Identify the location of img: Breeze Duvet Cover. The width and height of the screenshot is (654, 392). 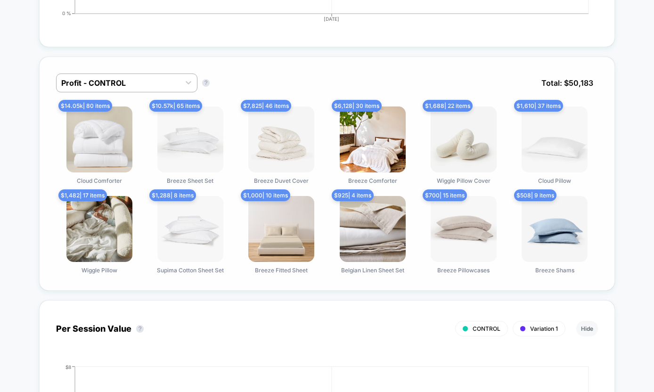
(281, 139).